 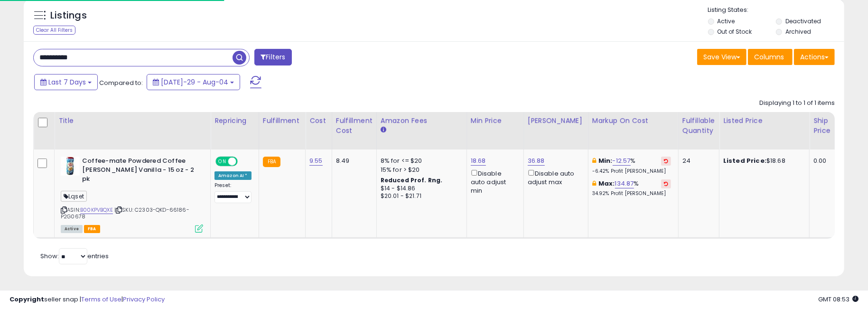 I want to click on h5: Listings, so click(x=68, y=15).